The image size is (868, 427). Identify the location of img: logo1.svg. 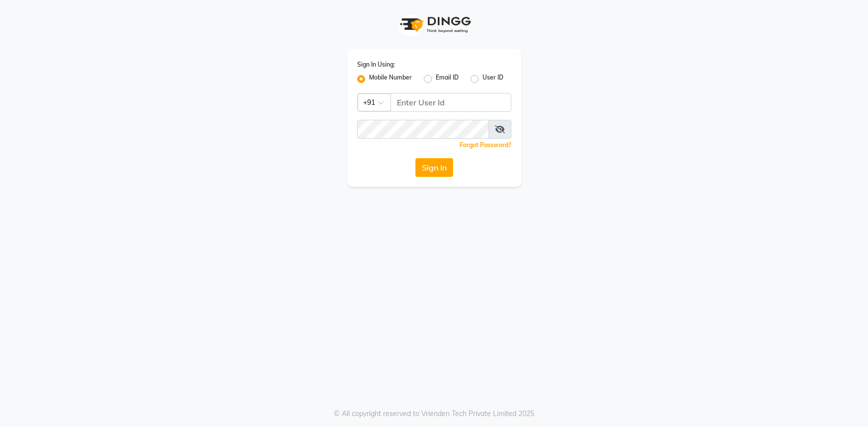
(434, 24).